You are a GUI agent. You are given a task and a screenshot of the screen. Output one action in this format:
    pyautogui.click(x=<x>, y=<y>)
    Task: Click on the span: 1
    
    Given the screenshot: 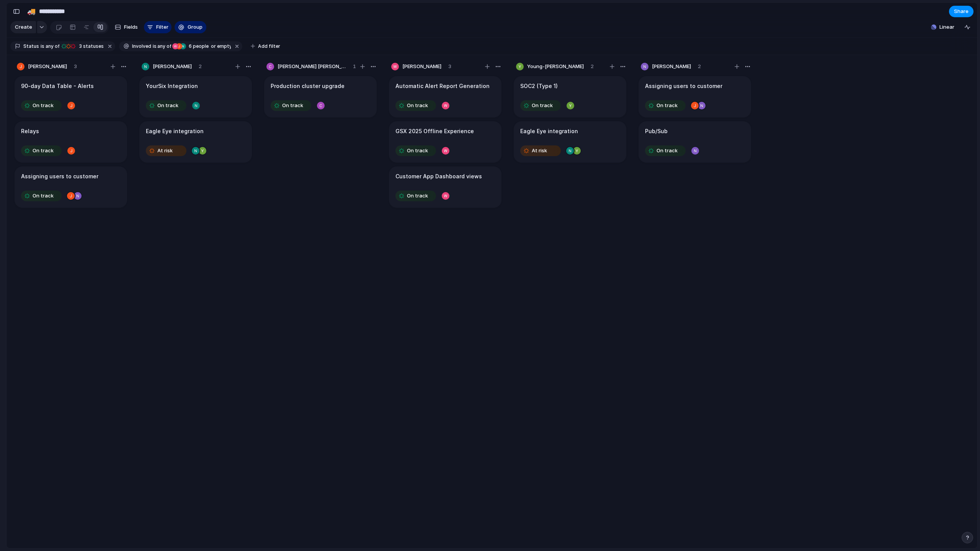 What is the action you would take?
    pyautogui.click(x=355, y=66)
    